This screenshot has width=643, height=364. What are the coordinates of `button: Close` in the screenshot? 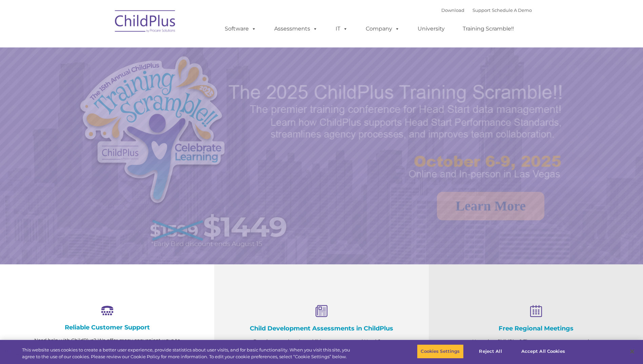 It's located at (632, 351).